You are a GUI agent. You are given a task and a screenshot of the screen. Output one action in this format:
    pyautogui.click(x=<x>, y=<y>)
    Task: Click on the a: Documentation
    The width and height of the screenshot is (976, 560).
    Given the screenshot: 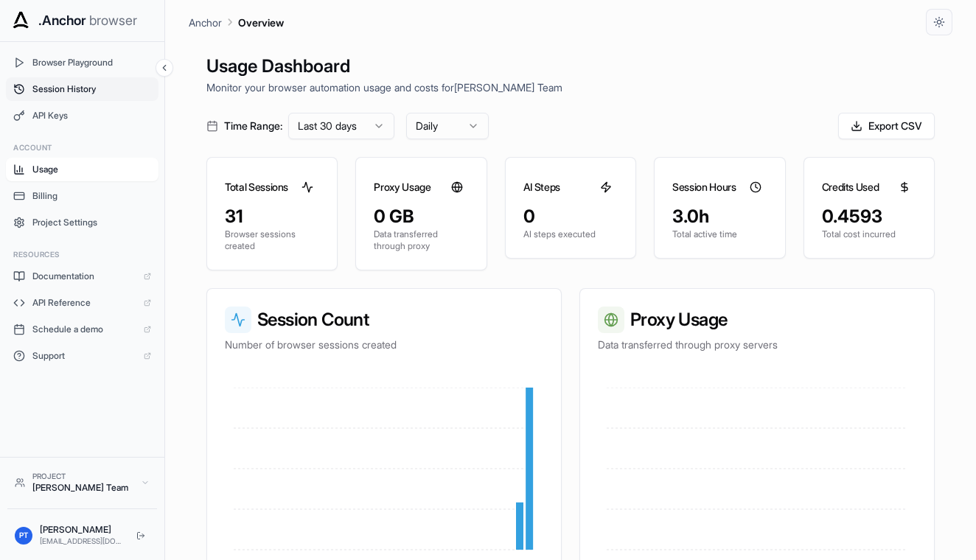 What is the action you would take?
    pyautogui.click(x=82, y=277)
    